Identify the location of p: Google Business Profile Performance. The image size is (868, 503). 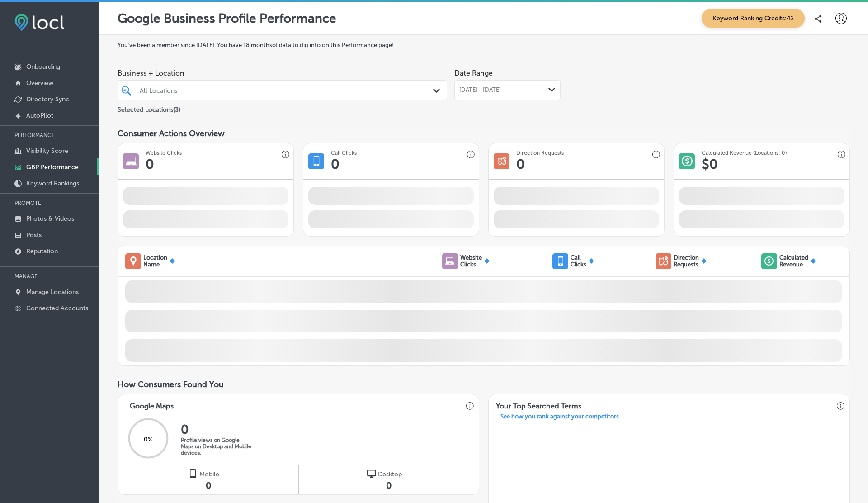
(227, 18).